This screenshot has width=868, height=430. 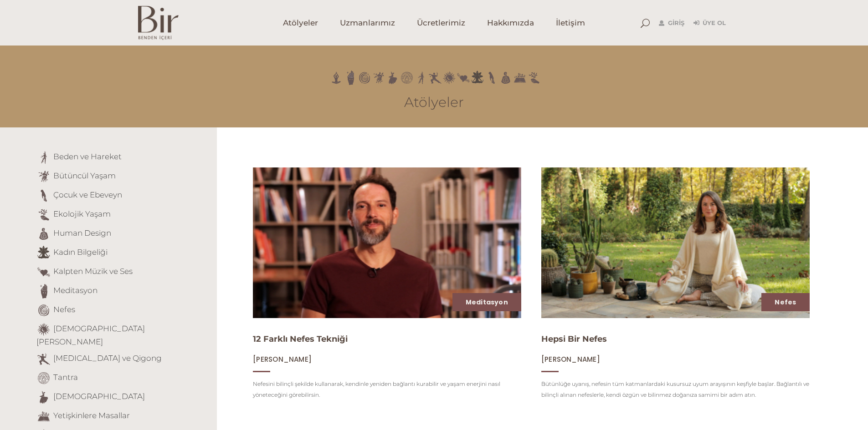 I want to click on span: Hakkımızda, so click(x=510, y=23).